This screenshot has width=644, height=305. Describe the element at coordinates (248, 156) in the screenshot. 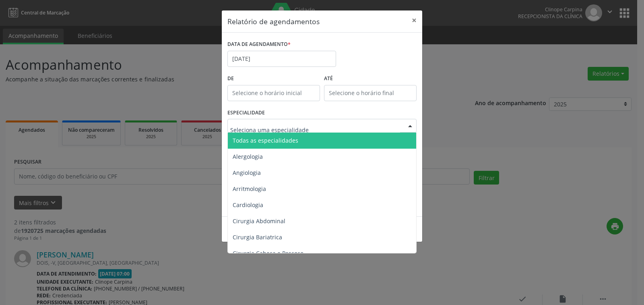

I see `span: Alergologia` at that location.